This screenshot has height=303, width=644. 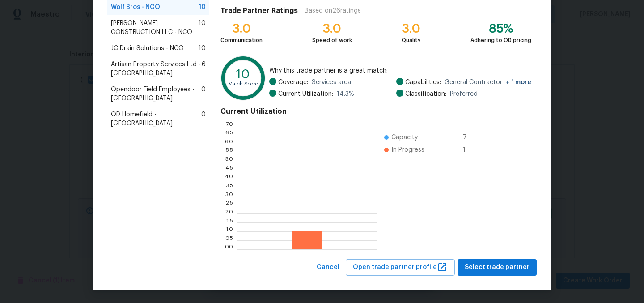 What do you see at coordinates (229, 186) in the screenshot?
I see `text: 3.5` at bounding box center [229, 186].